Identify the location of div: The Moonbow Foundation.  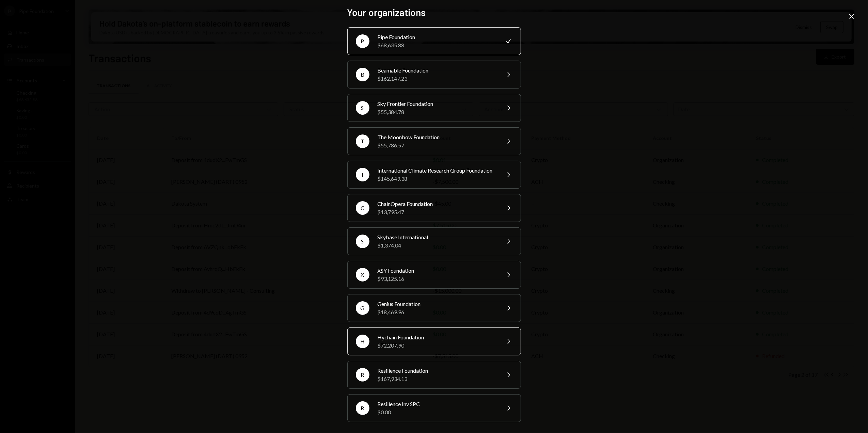
(437, 137).